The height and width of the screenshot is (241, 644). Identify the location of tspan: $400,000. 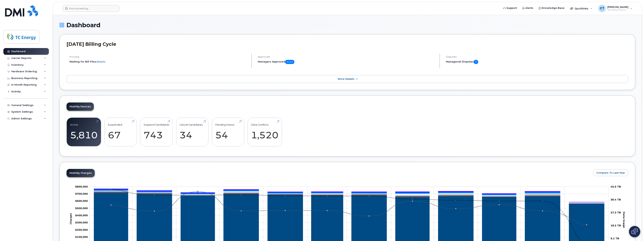
(82, 215).